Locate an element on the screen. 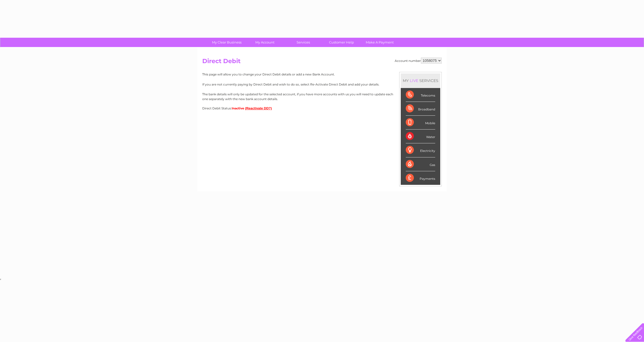 This screenshot has height=342, width=644. div: Broadband is located at coordinates (420, 109).